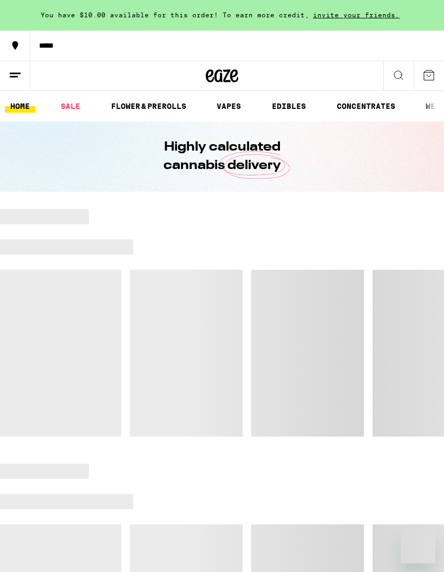  What do you see at coordinates (148, 106) in the screenshot?
I see `a: FLOWER & PREROLLS` at bounding box center [148, 106].